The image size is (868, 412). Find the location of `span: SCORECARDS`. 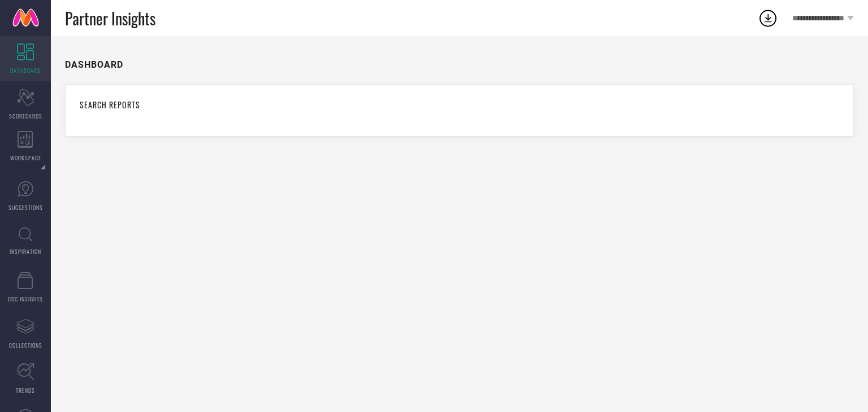

span: SCORECARDS is located at coordinates (25, 116).